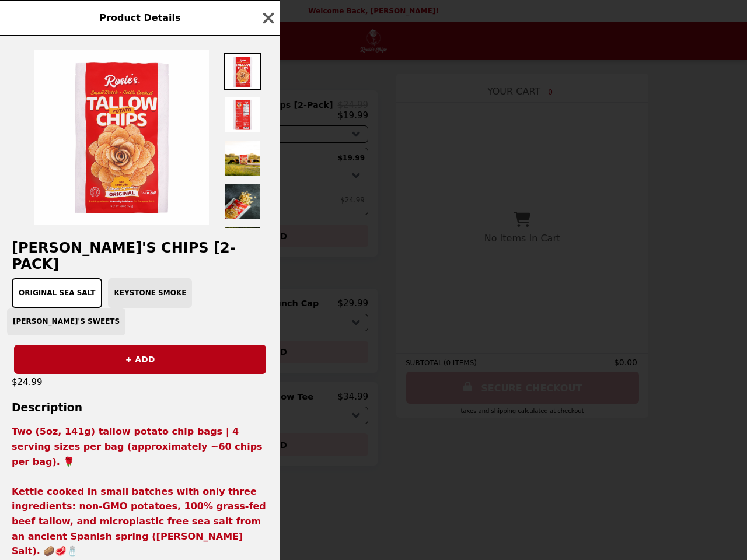  I want to click on button: + ADD, so click(140, 359).